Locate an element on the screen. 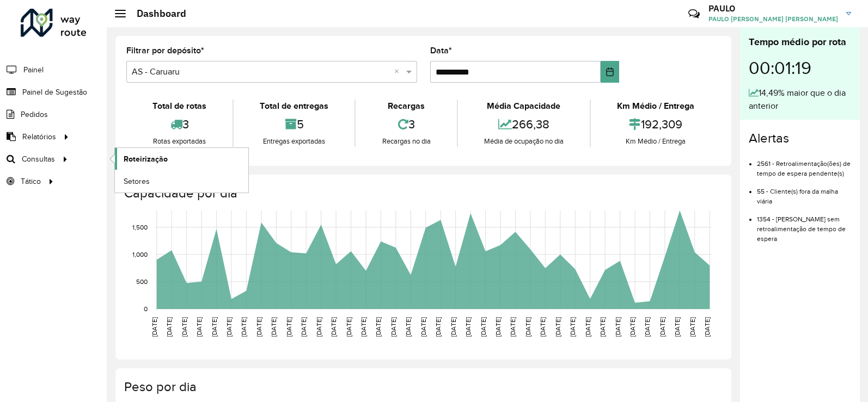 The image size is (868, 402). text: 500 is located at coordinates (142, 281).